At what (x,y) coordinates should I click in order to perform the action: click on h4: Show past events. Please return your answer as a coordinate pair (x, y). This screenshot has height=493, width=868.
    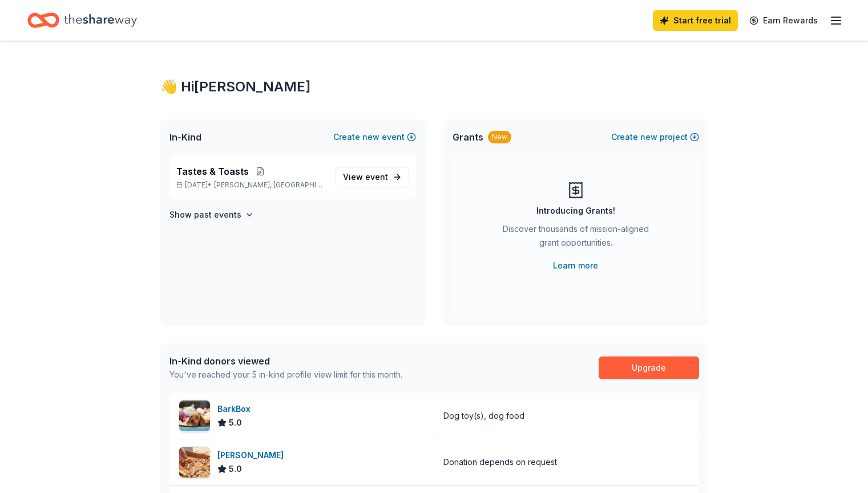
    Looking at the image, I should click on (206, 215).